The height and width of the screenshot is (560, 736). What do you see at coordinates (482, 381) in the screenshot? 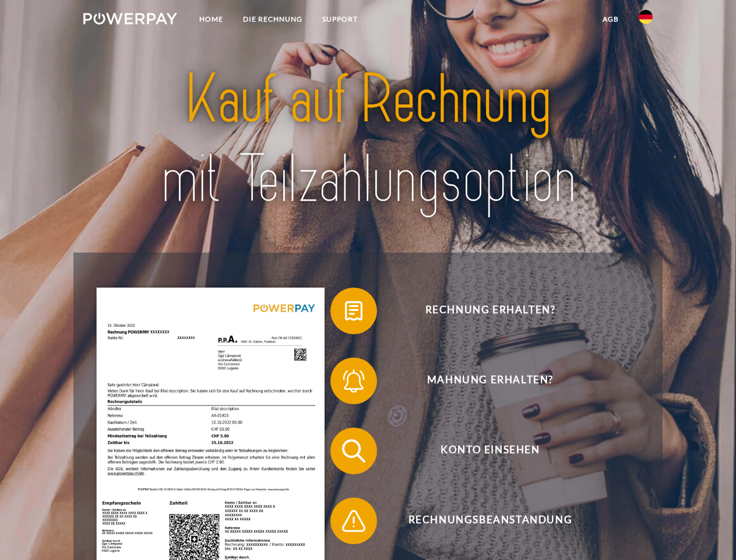
I see `a: Mahnung erhalten?` at bounding box center [482, 381].